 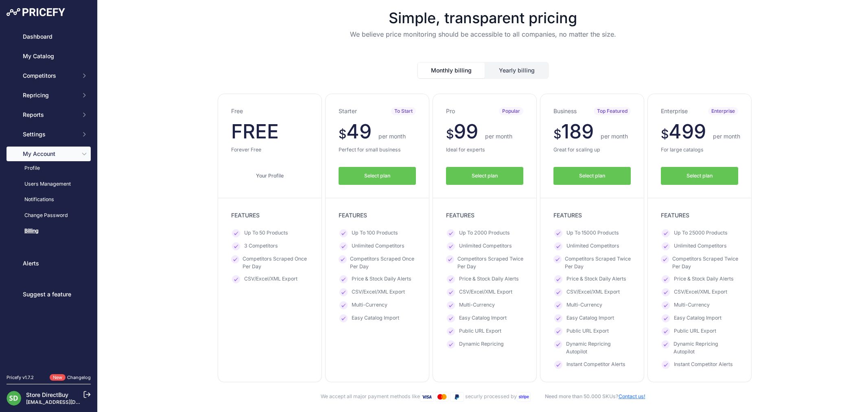 I want to click on span: Repricing, so click(x=50, y=96).